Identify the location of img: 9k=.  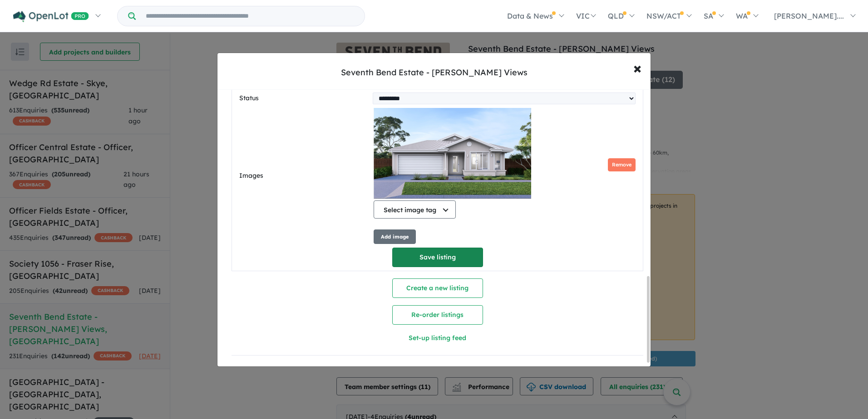
(452, 153).